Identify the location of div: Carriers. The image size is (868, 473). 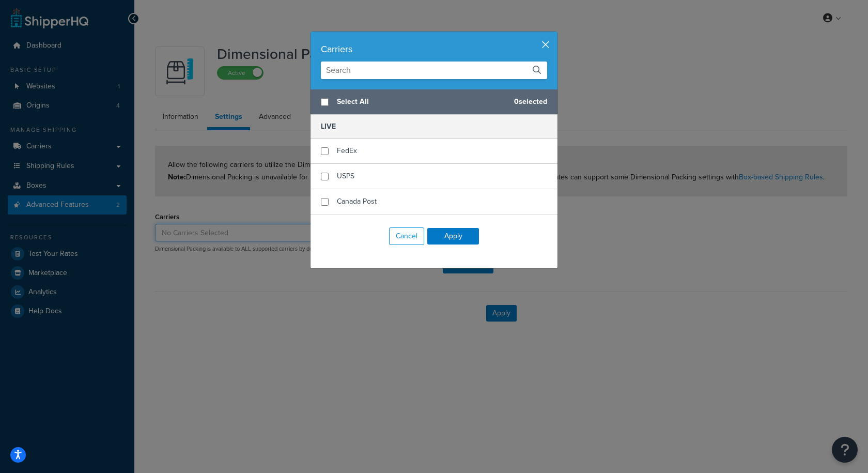
(434, 49).